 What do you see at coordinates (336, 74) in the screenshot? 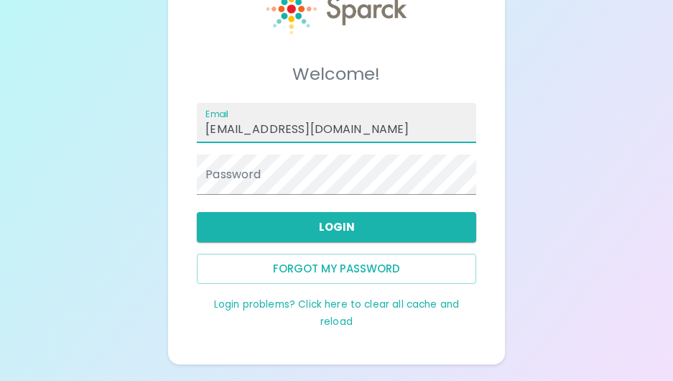
I see `h5: Welcome!` at bounding box center [336, 74].